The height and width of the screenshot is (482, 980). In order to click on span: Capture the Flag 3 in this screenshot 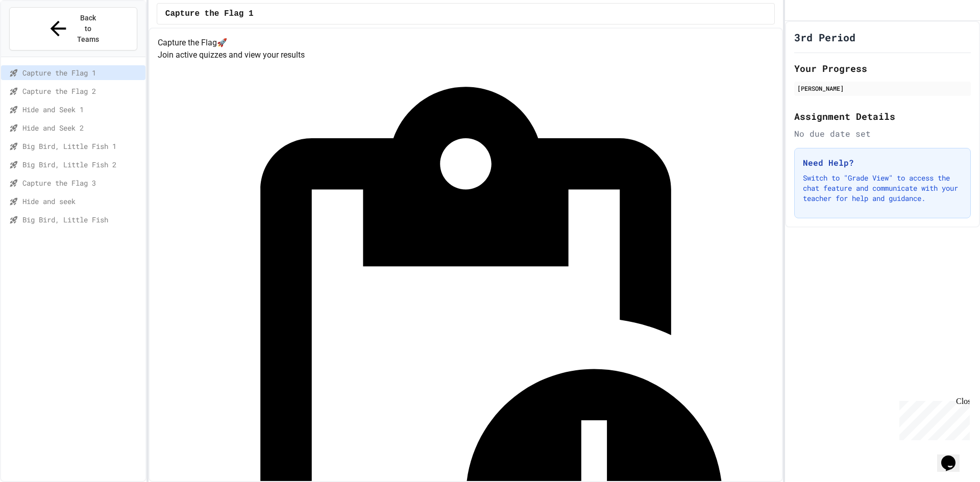, I will do `click(82, 183)`.